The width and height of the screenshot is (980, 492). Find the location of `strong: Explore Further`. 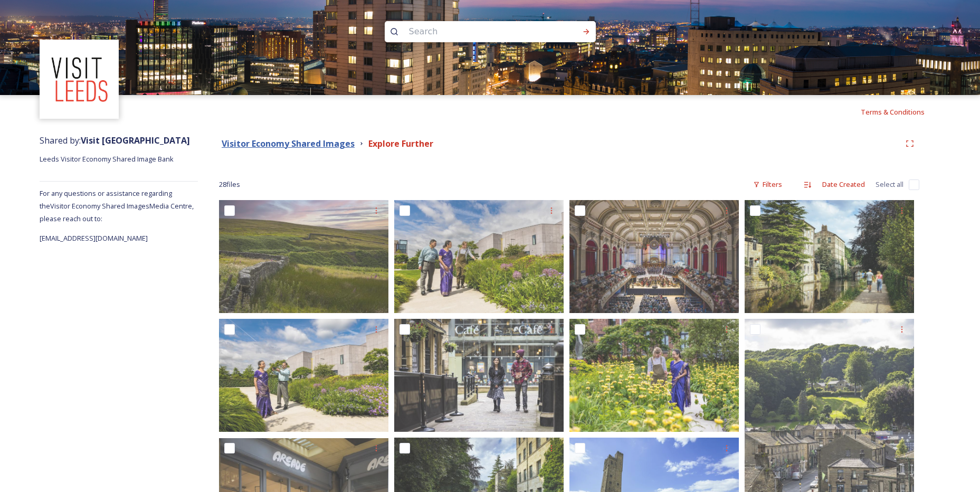

strong: Explore Further is located at coordinates (401, 143).